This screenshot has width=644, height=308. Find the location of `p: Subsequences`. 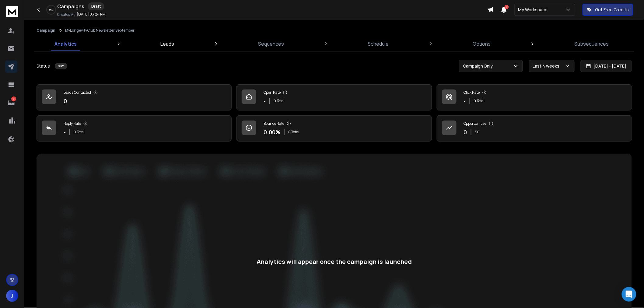

p: Subsequences is located at coordinates (592, 44).